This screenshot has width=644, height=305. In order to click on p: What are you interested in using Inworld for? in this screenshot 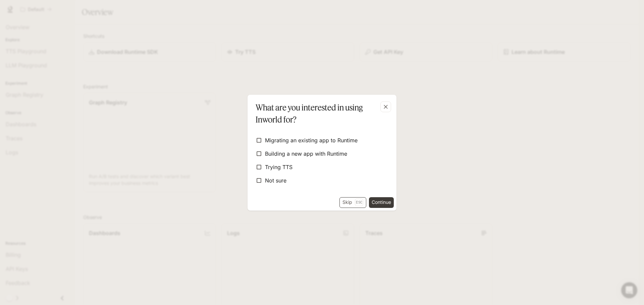, I will do `click(320, 113)`.